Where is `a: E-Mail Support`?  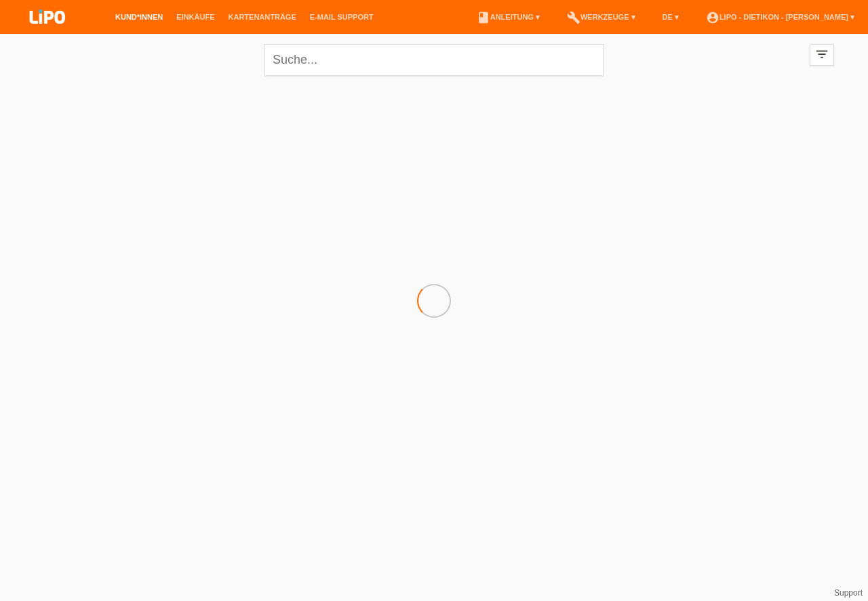 a: E-Mail Support is located at coordinates (341, 17).